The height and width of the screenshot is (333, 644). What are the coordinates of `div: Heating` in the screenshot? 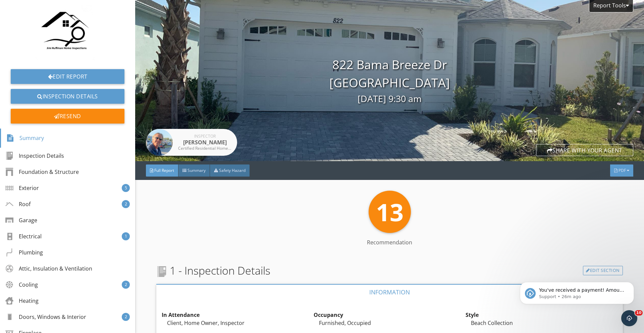 It's located at (22, 301).